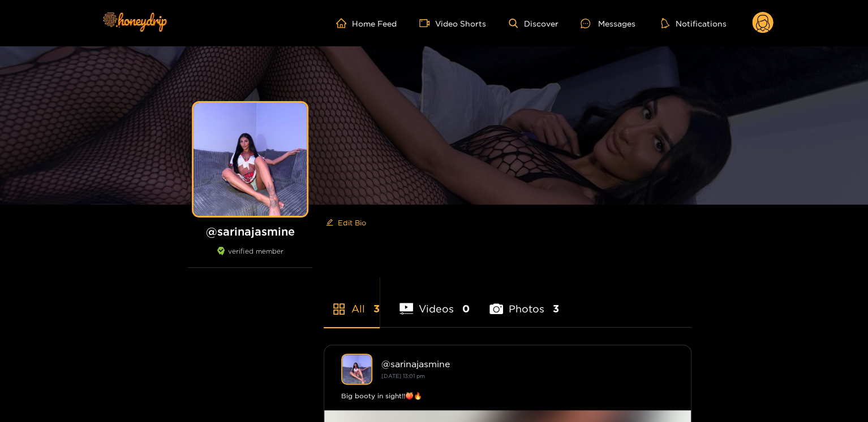  I want to click on img: sarinajasmine, so click(357, 369).